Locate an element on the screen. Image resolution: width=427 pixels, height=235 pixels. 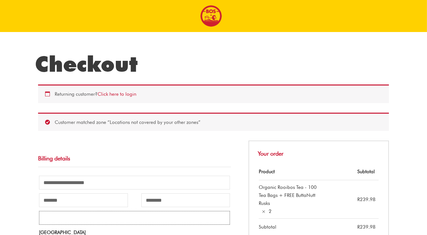
th: Product is located at coordinates (290, 172).